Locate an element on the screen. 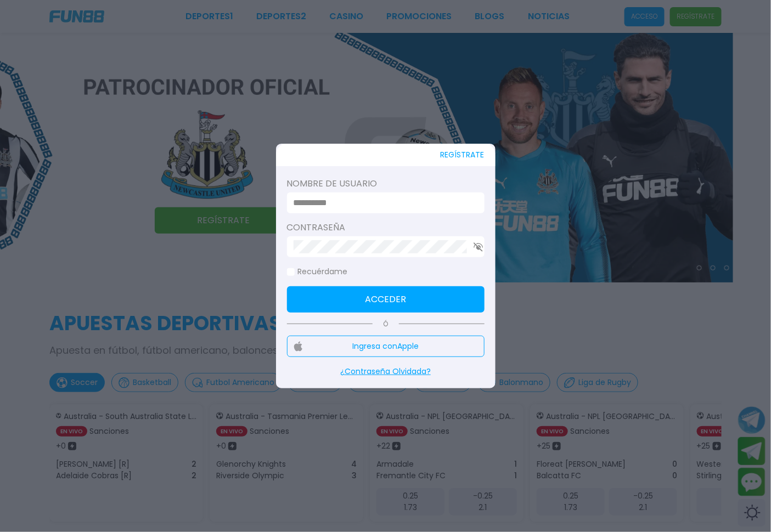 Image resolution: width=771 pixels, height=532 pixels. button: REGÍSTRATE is located at coordinates (462, 155).